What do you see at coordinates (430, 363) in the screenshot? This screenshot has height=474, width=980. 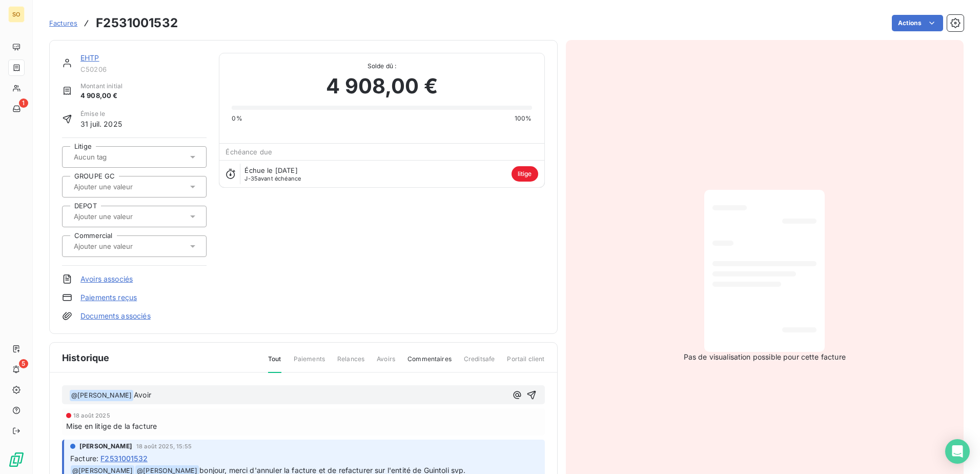 I see `span: Commentaires` at bounding box center [430, 363].